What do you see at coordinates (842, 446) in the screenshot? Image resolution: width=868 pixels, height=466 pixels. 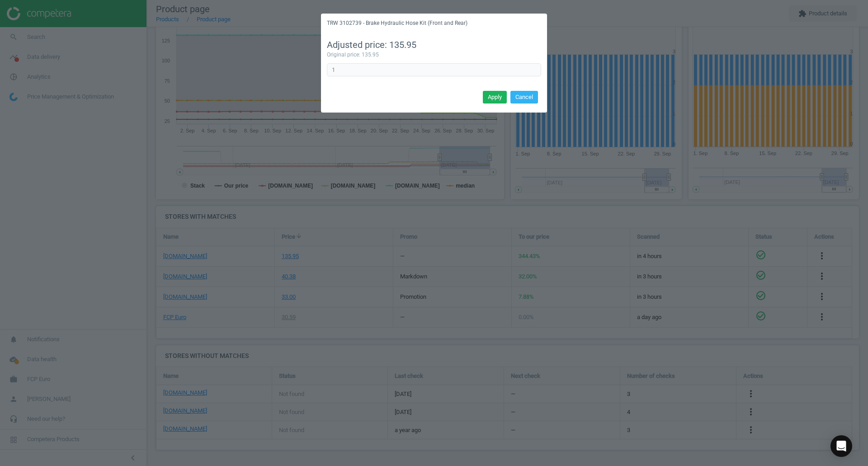 I see `div: Open Intercom Messenger` at bounding box center [842, 446].